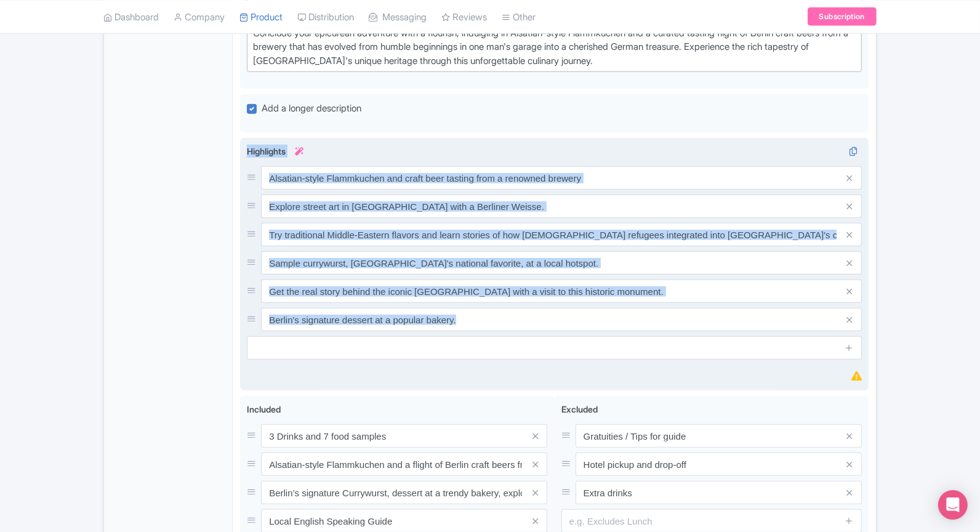  What do you see at coordinates (842, 16) in the screenshot?
I see `a: Subscription` at bounding box center [842, 16].